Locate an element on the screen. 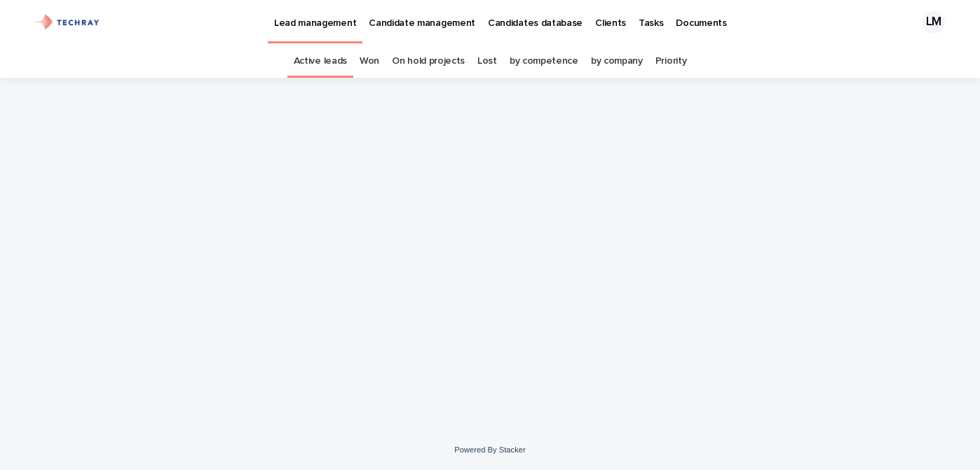 The image size is (980, 470). div: LM is located at coordinates (934, 22).